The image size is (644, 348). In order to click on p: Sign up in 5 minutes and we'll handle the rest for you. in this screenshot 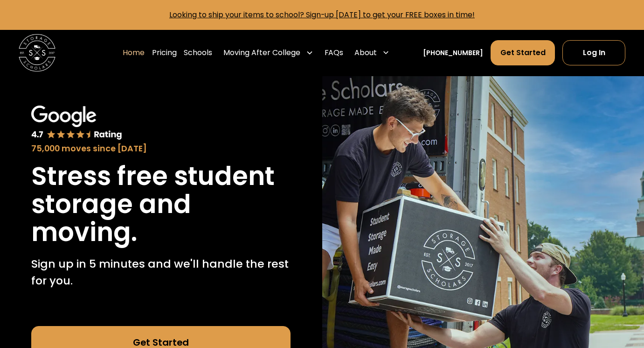, I will do `click(161, 272)`.